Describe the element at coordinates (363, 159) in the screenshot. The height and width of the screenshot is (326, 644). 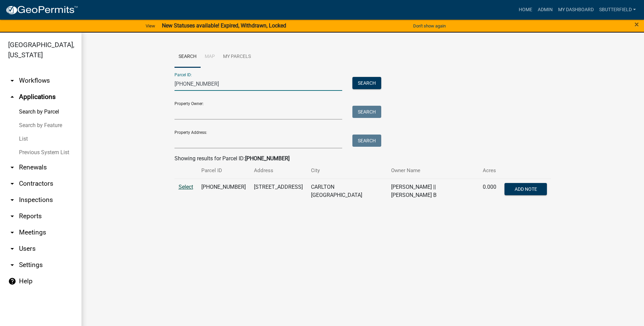
I see `div: Showing results for Parcel ID:` at that location.